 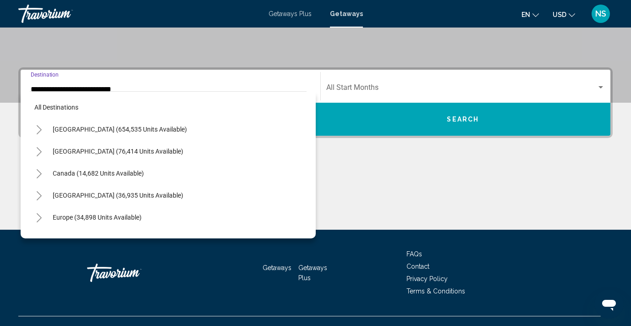 I want to click on span: Contact, so click(x=418, y=266).